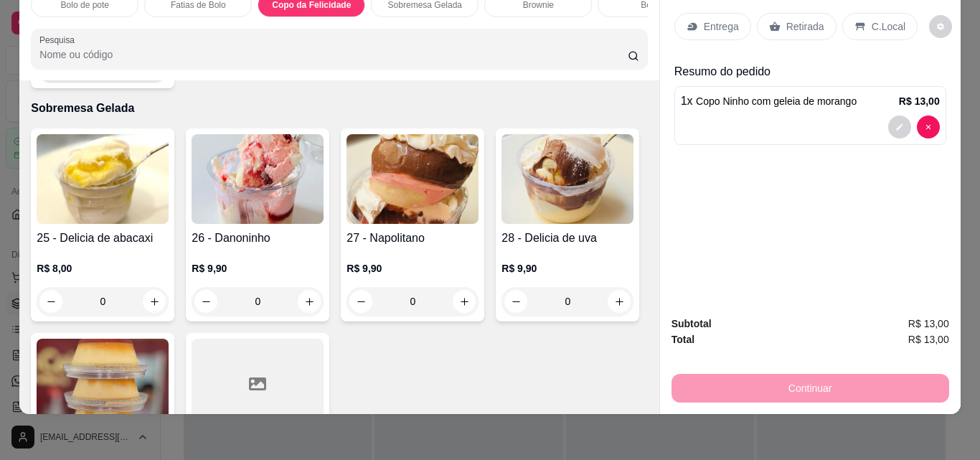 The image size is (980, 460). Describe the element at coordinates (810, 71) in the screenshot. I see `p: Resumo do pedido` at that location.